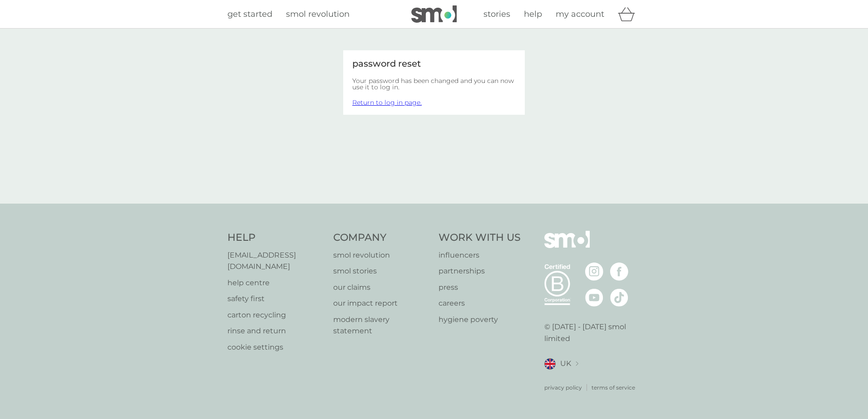  What do you see at coordinates (250, 14) in the screenshot?
I see `span: get started` at bounding box center [250, 14].